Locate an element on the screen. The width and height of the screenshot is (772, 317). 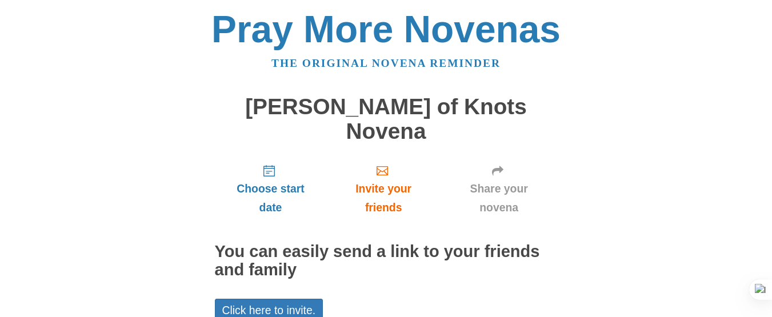
span: Invite your friends is located at coordinates (383, 198).